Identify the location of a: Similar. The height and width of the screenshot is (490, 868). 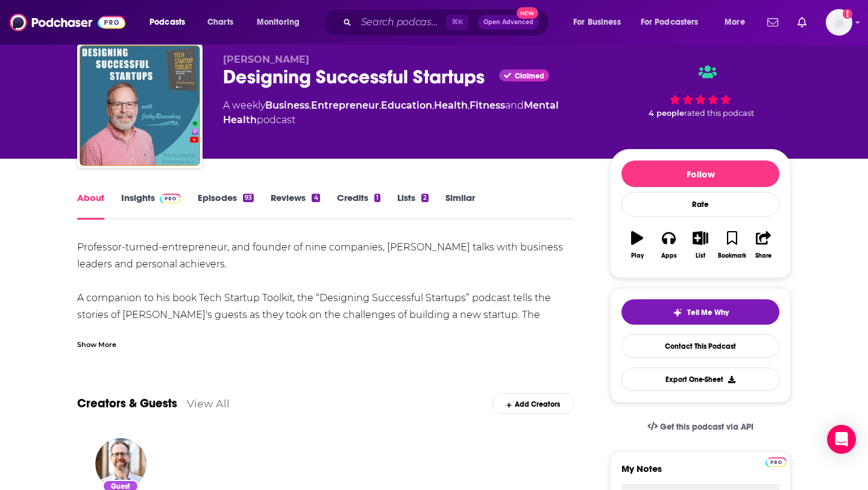
(460, 205).